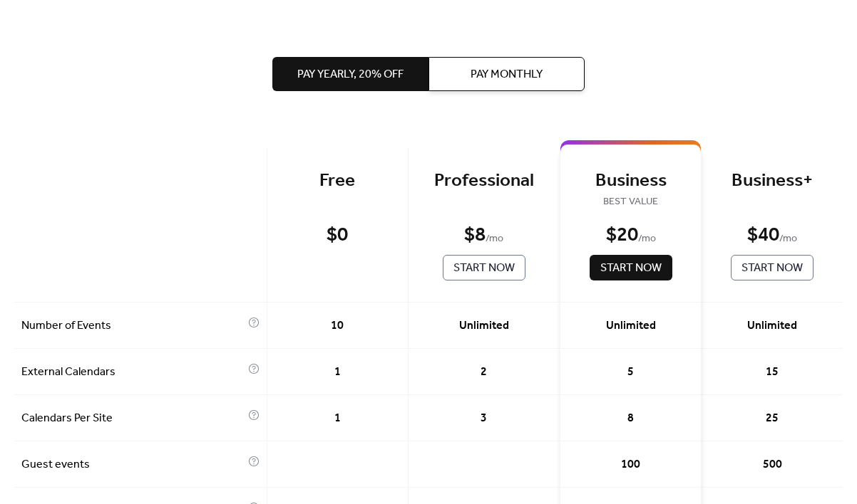  Describe the element at coordinates (630, 203) in the screenshot. I see `span: BEST VALUE` at that location.